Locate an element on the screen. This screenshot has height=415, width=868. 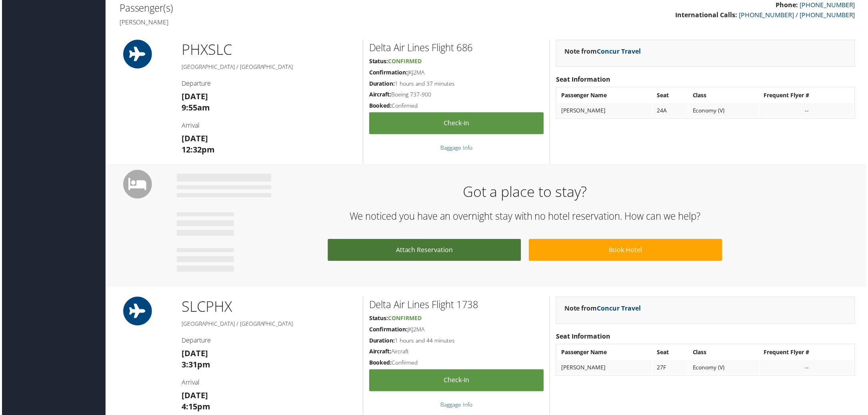
strong: Phone: is located at coordinates (788, 5).